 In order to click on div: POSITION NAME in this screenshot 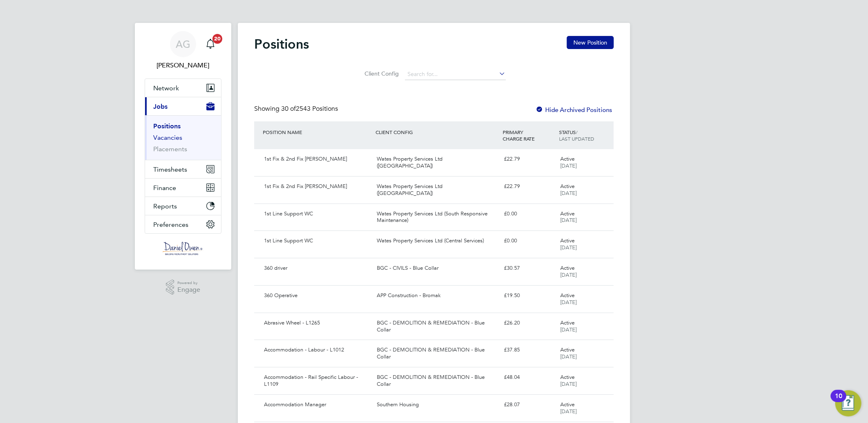, I will do `click(317, 132)`.